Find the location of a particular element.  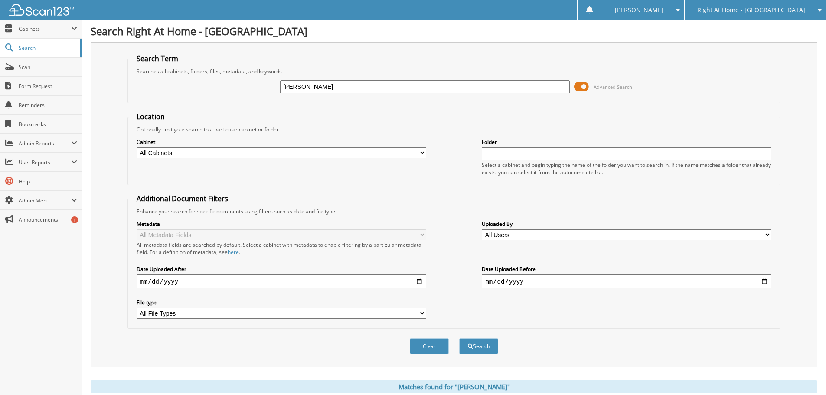

a: here is located at coordinates (233, 252).